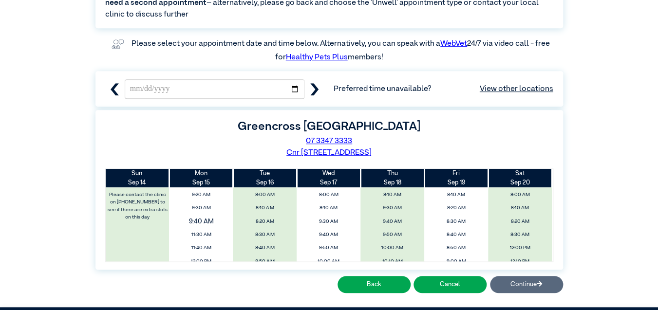  Describe the element at coordinates (516, 89) in the screenshot. I see `a: View other locations` at that location.